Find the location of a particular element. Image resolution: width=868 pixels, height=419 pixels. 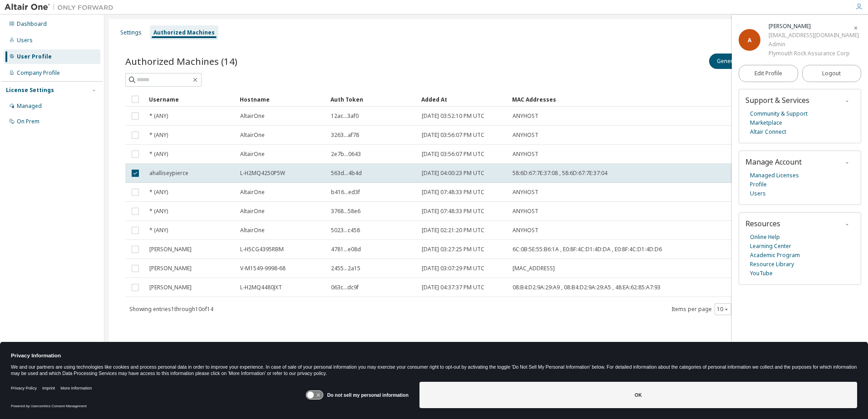

span: 4781...e08d is located at coordinates (346, 250).